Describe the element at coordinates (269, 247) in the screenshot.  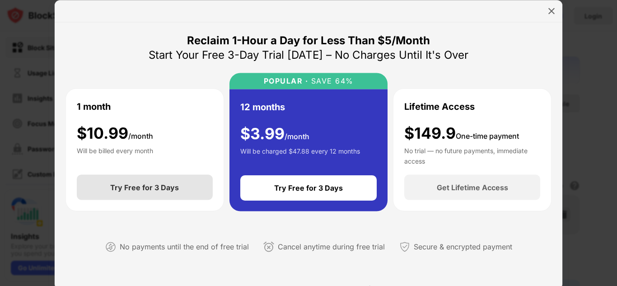
I see `img: cancel-anytime` at that location.